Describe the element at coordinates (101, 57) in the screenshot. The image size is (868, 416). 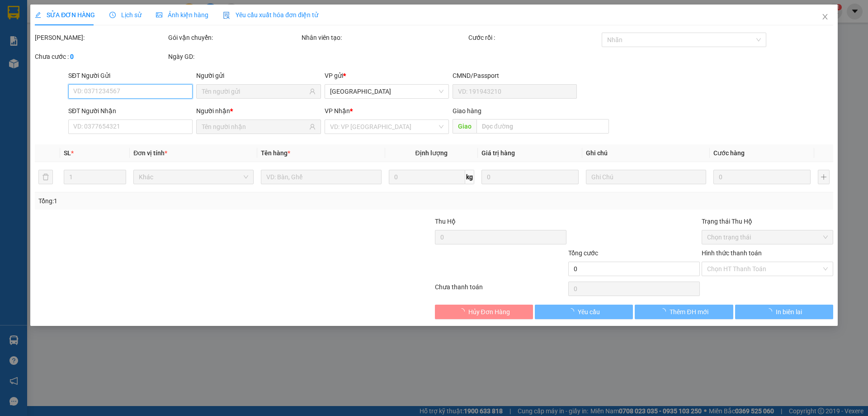
I see `div: Chưa cước :` at that location.